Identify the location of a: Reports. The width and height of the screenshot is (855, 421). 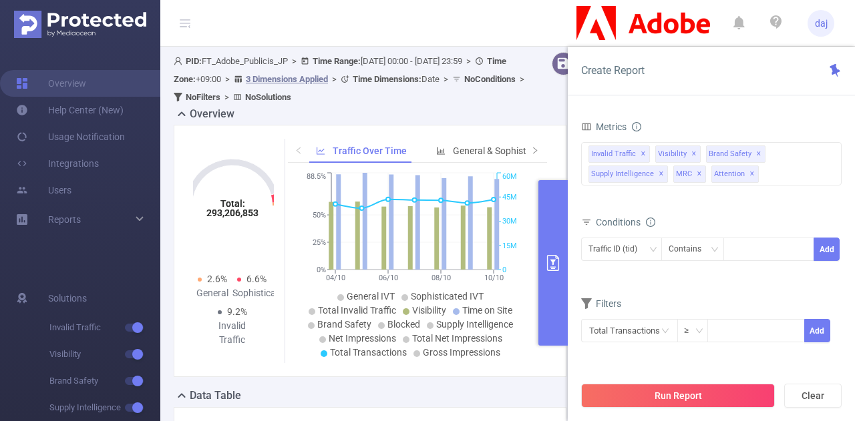
(64, 220).